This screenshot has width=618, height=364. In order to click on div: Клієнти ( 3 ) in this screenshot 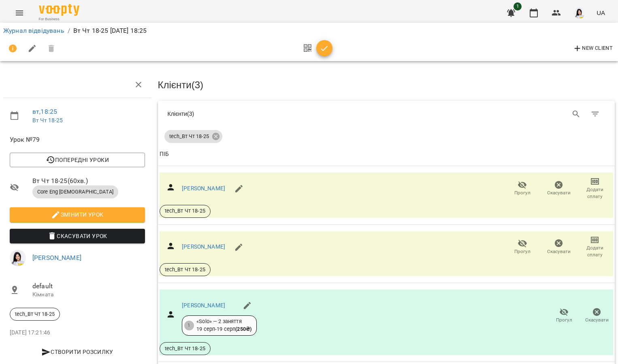, I will do `click(274, 114)`.